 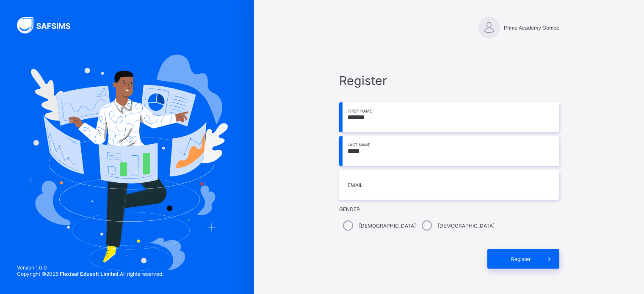 What do you see at coordinates (127, 163) in the screenshot?
I see `img: Hero Image` at bounding box center [127, 163].